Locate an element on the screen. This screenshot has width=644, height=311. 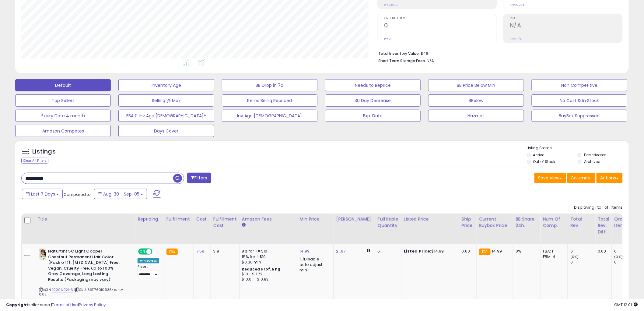
div: Preset: is located at coordinates (148, 271).